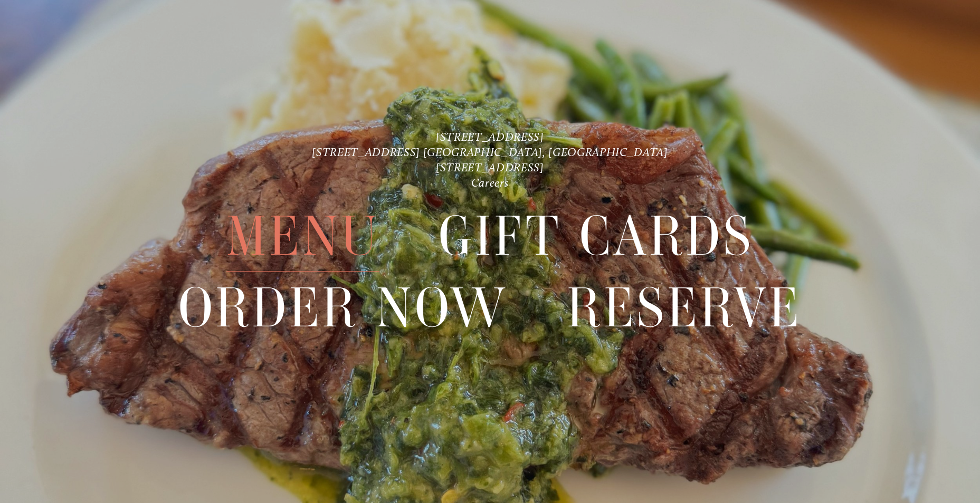  Describe the element at coordinates (344, 308) in the screenshot. I see `span: Order Now` at that location.